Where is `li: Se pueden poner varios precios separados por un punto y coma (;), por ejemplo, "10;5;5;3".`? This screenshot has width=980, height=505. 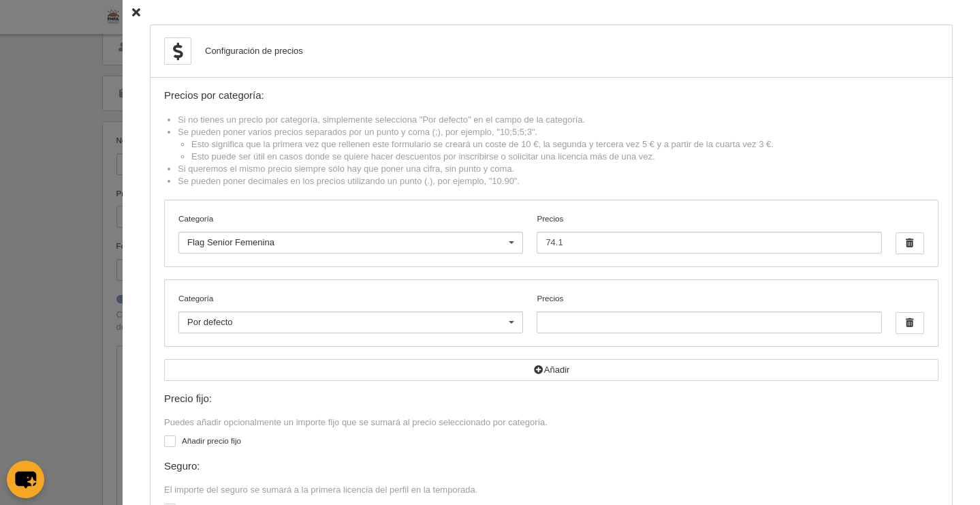 li: Se pueden poner varios precios separados por un punto y coma (;), por ejemplo, "10;5;5;3". is located at coordinates (558, 144).